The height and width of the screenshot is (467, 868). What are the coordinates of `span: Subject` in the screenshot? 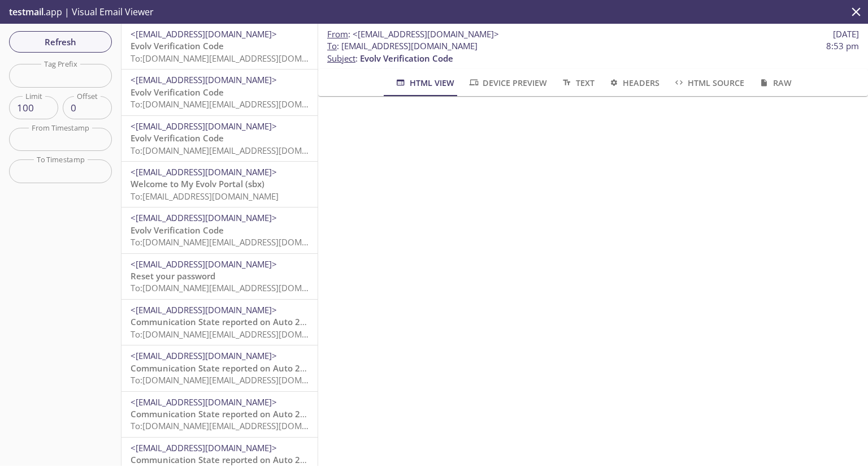 It's located at (341, 58).